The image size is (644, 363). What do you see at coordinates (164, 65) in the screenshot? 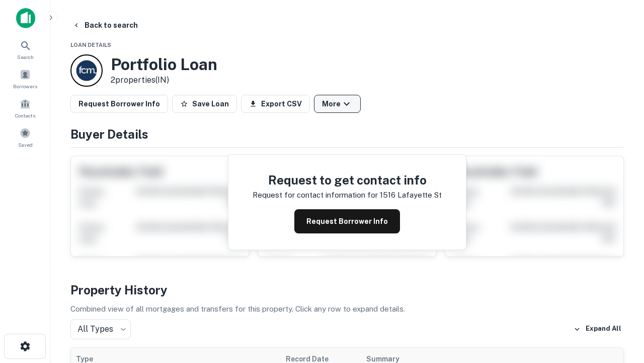
I see `h3: Portfolio Loan` at bounding box center [164, 65].